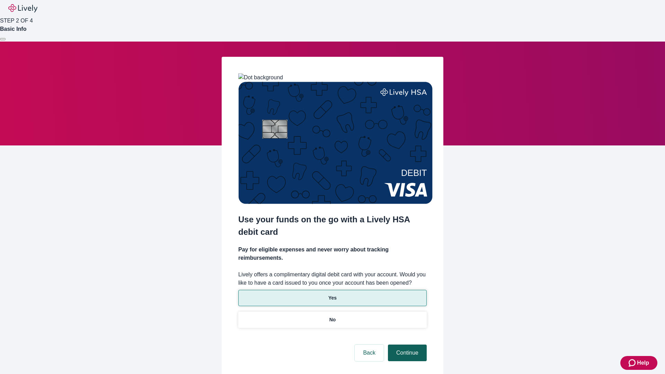 Image resolution: width=665 pixels, height=374 pixels. I want to click on h4: Pay for eligible expenses and never worry about tracking reimbursements., so click(332, 254).